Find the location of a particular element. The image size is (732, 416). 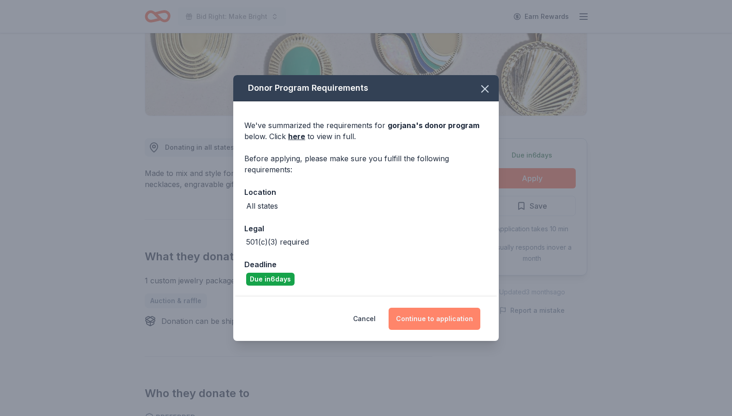

div: Deadline is located at coordinates (366, 264).